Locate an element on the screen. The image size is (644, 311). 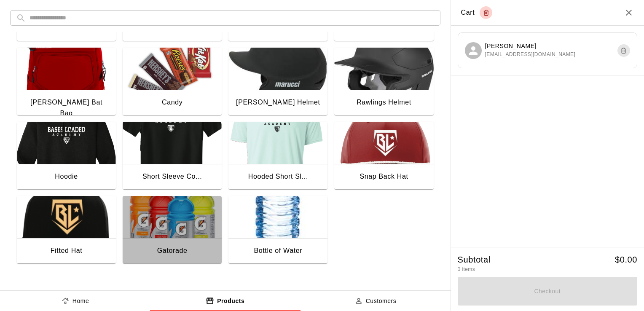
div: Bottle of Water is located at coordinates (278, 250).